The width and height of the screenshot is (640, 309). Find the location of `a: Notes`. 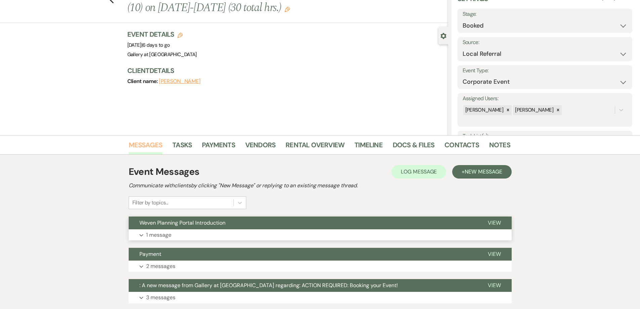

a: Notes is located at coordinates (500, 147).